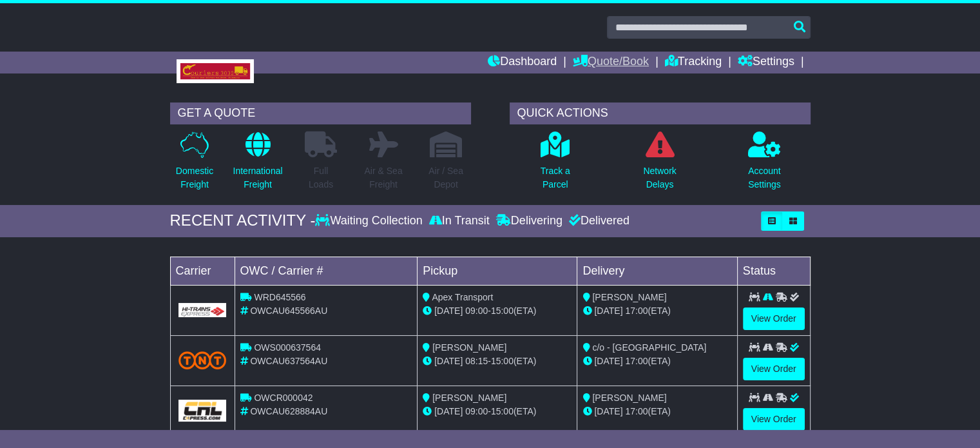 The width and height of the screenshot is (980, 448). What do you see at coordinates (555, 178) in the screenshot?
I see `p: Track a Parcel` at bounding box center [555, 178].